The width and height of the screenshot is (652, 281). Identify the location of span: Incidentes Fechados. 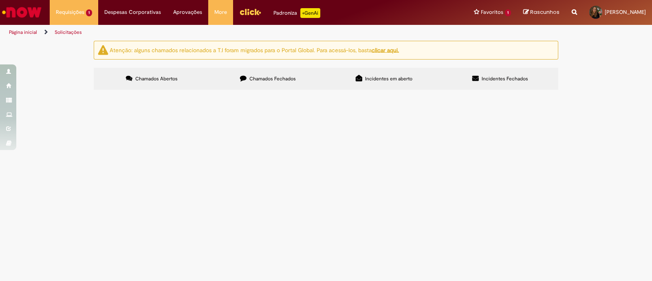
(505, 79).